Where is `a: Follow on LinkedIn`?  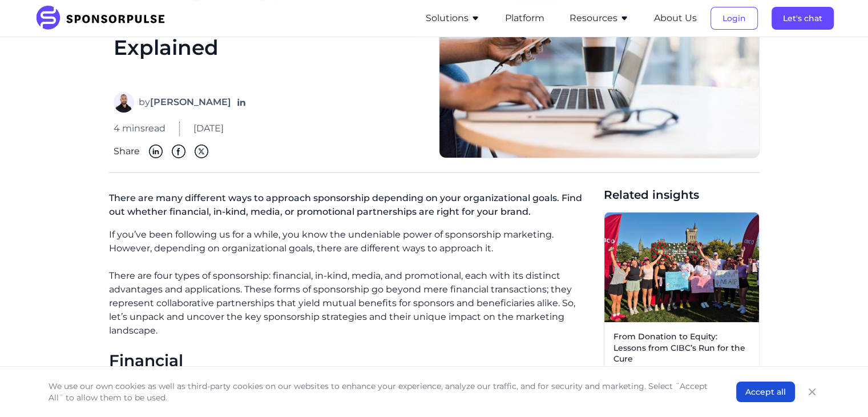 a: Follow on LinkedIn is located at coordinates (241, 102).